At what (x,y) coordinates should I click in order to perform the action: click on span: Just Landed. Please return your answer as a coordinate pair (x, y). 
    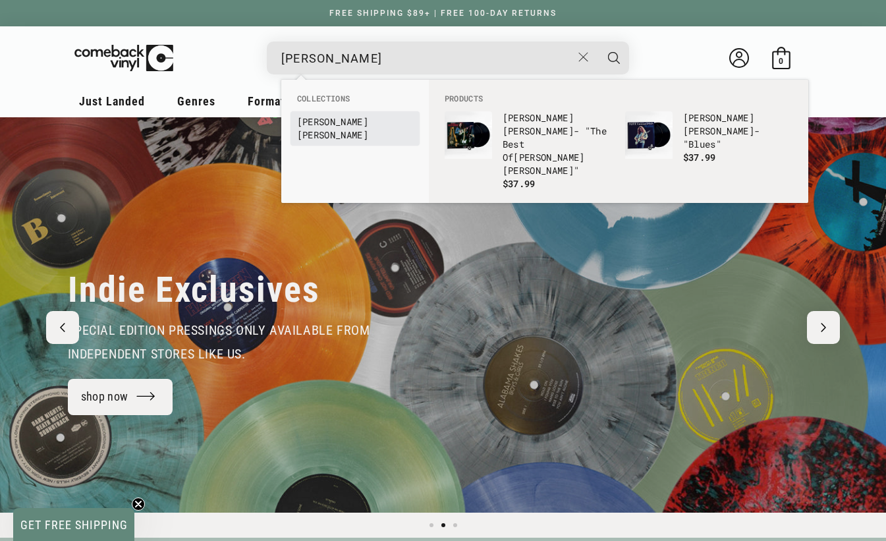
    Looking at the image, I should click on (112, 101).